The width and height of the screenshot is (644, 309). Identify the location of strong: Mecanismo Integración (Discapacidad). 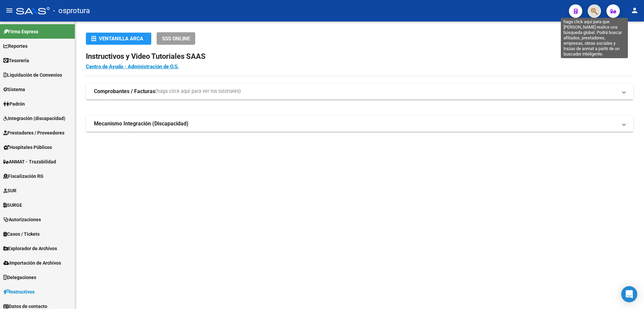
(141, 123).